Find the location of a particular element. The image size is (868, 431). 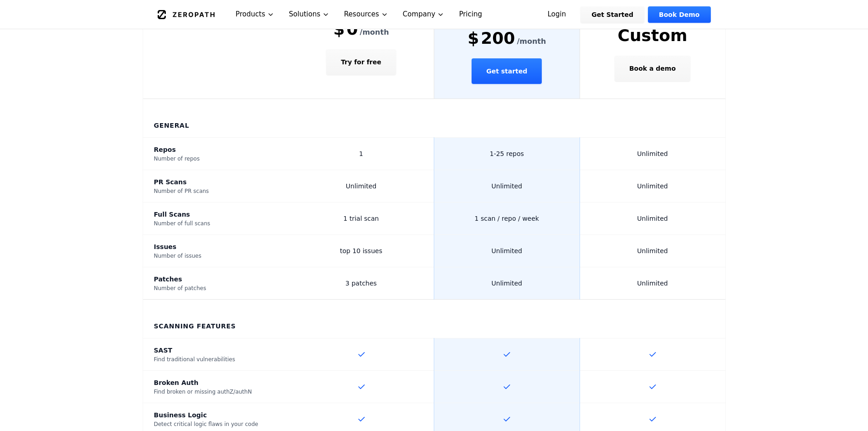

div: Broken Auth is located at coordinates (216, 382).